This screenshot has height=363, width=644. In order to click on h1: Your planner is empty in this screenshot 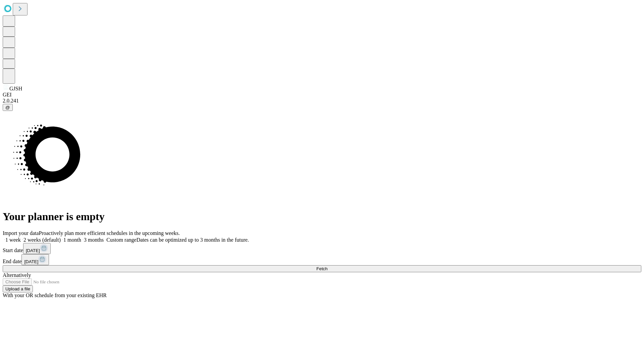, I will do `click(322, 216)`.